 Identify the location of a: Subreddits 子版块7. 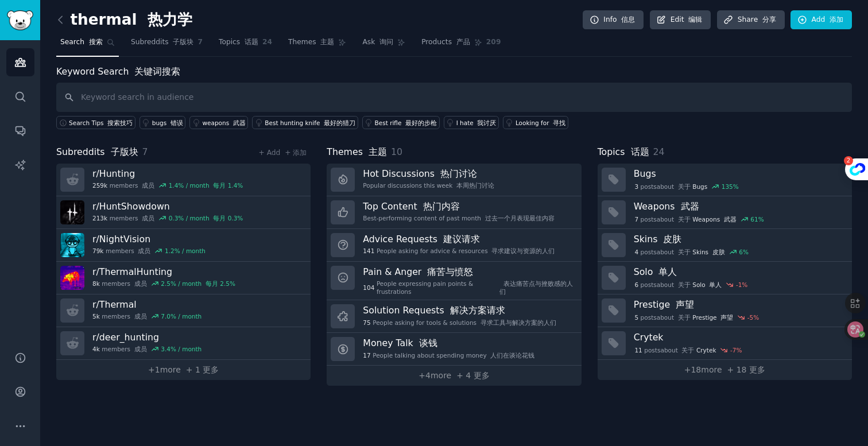
(167, 45).